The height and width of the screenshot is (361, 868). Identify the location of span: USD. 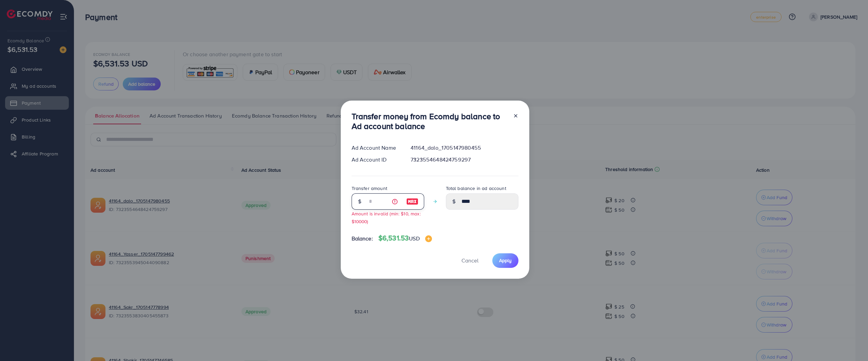
(414, 239).